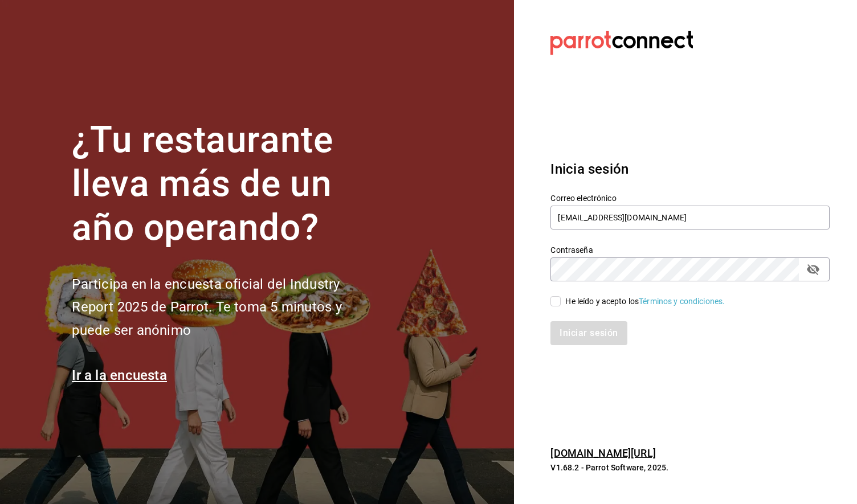 This screenshot has width=857, height=504. What do you see at coordinates (690, 169) in the screenshot?
I see `h3: Inicia sesión` at bounding box center [690, 169].